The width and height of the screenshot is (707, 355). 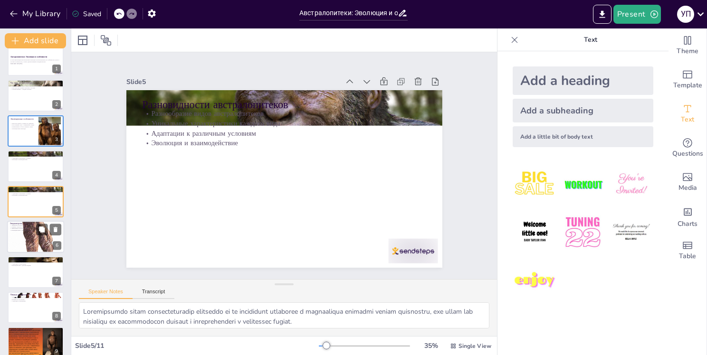 I want to click on span: Template, so click(x=688, y=86).